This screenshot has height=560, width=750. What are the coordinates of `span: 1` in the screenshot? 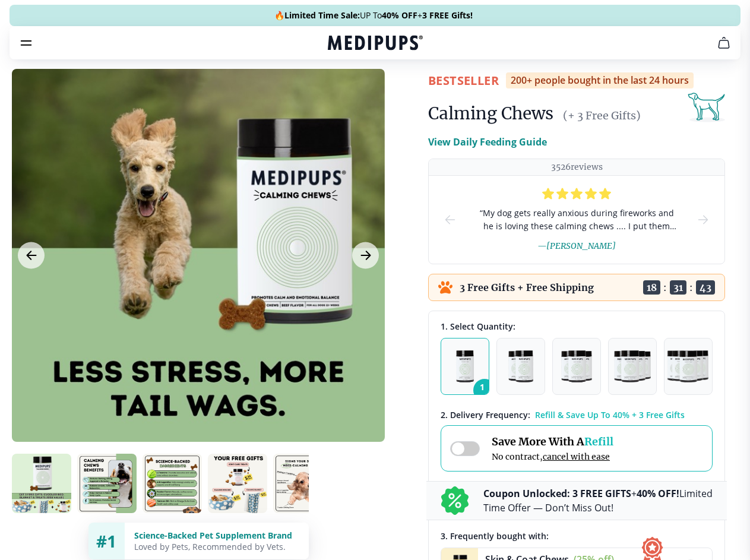 It's located at (485, 390).